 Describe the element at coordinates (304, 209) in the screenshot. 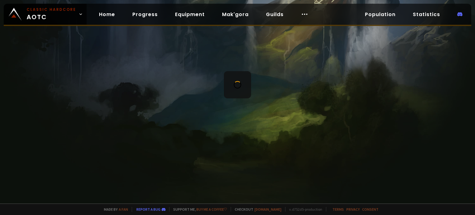

I see `span: v. d752d5 - production` at that location.